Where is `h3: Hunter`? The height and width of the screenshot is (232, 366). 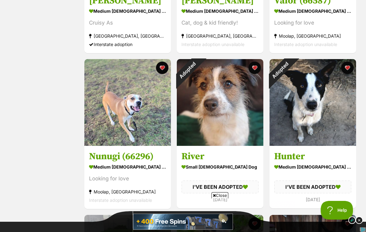 h3: Hunter is located at coordinates (313, 156).